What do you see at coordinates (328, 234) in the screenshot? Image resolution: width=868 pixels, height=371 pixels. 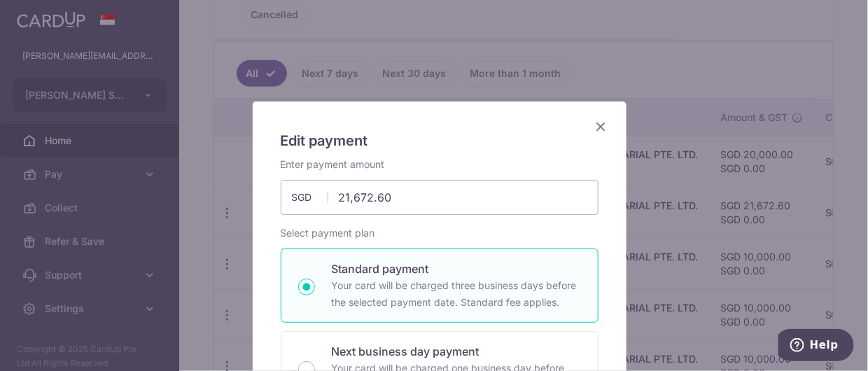 I see `label: Select payment plan` at bounding box center [328, 234].